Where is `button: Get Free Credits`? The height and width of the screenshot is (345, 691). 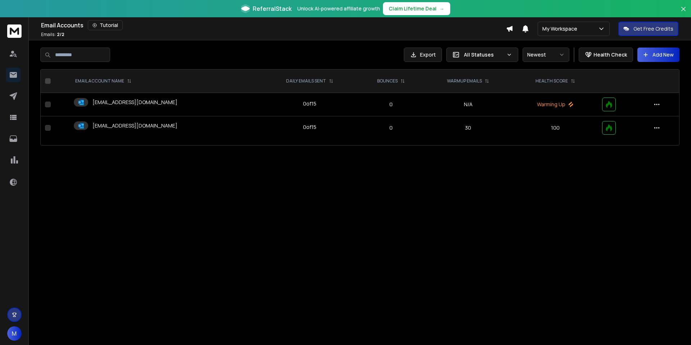
button: Get Free Credits is located at coordinates (648, 29).